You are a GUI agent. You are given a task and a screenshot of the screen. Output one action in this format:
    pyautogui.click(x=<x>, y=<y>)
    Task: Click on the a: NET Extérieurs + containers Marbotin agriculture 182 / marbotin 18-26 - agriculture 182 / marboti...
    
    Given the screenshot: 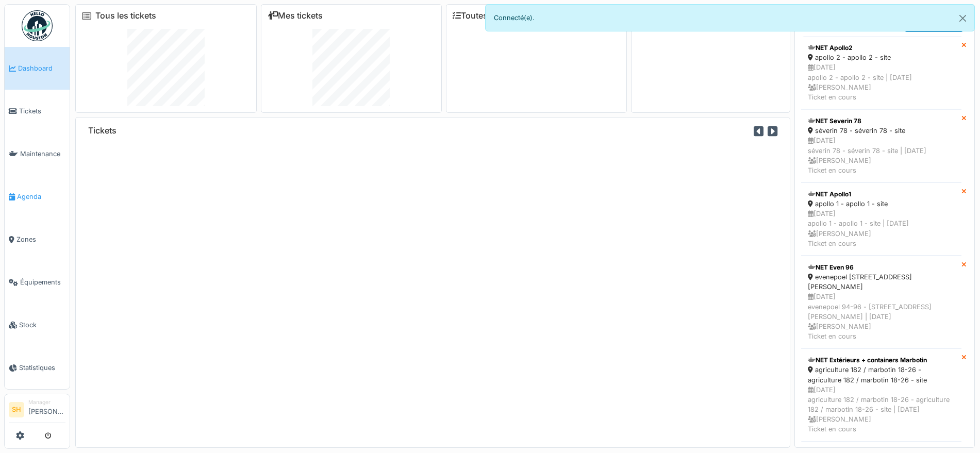 What is the action you would take?
    pyautogui.click(x=881, y=394)
    